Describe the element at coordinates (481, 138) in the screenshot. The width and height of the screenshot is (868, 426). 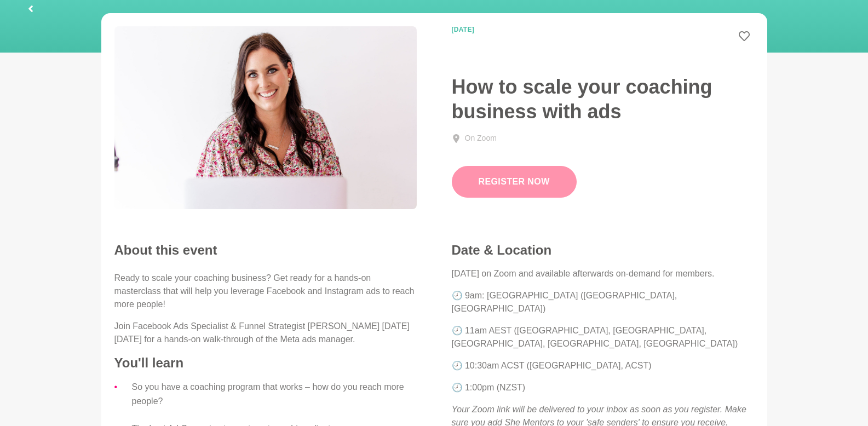
I see `div: On Zoom` at that location.